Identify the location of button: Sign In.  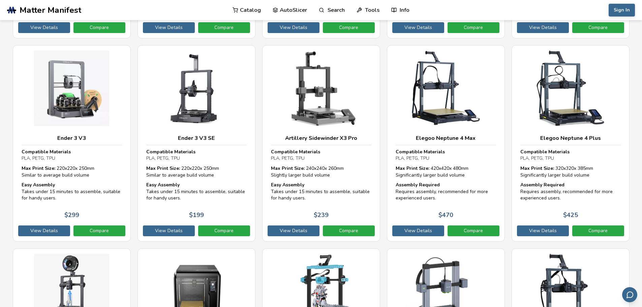
(622, 10).